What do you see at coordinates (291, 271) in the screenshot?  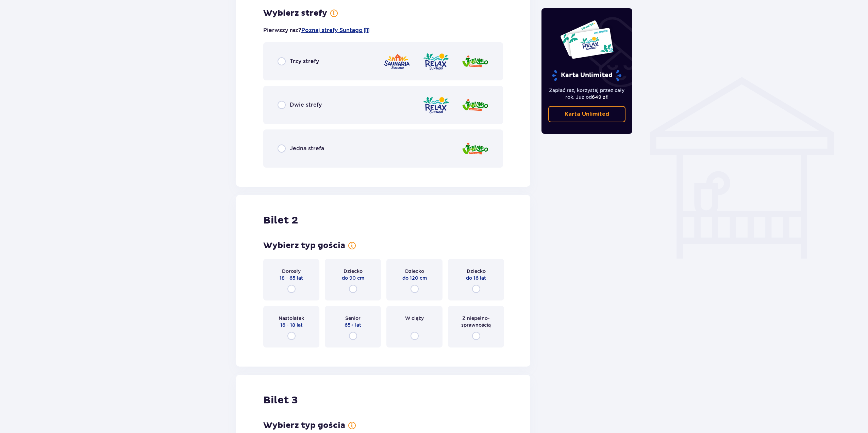 I see `span: Dorosły` at bounding box center [291, 271].